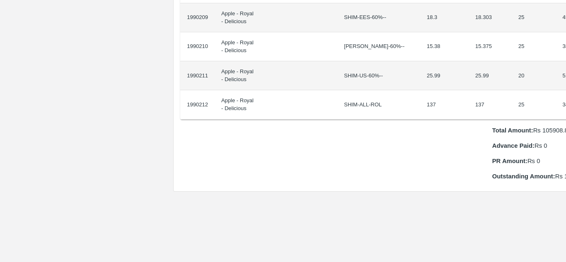 This screenshot has height=262, width=566. Describe the element at coordinates (379, 105) in the screenshot. I see `td: SHIM-ALL-ROL` at that location.